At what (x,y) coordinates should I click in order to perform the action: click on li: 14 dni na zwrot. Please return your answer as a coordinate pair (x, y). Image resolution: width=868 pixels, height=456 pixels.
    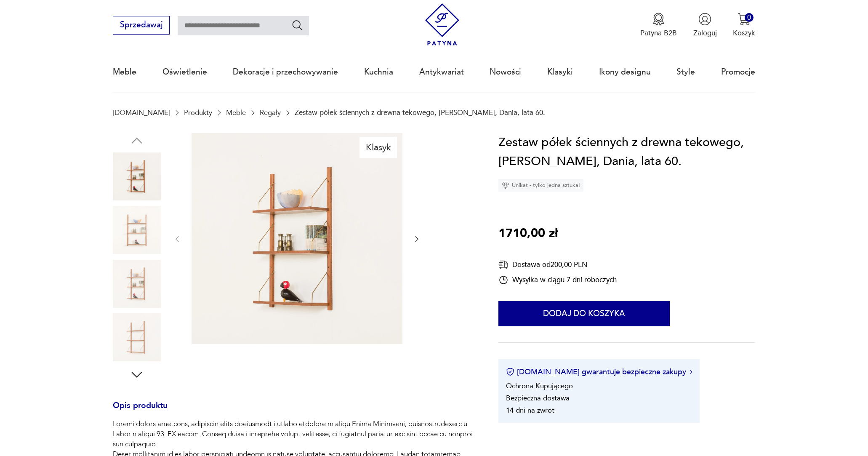
    Looking at the image, I should click on (530, 410).